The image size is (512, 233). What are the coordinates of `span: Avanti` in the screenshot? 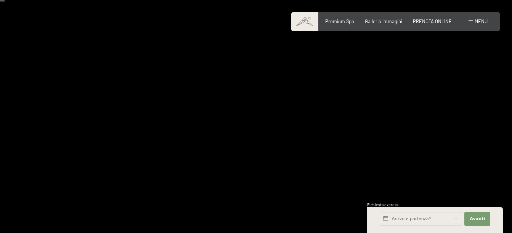 It's located at (477, 219).